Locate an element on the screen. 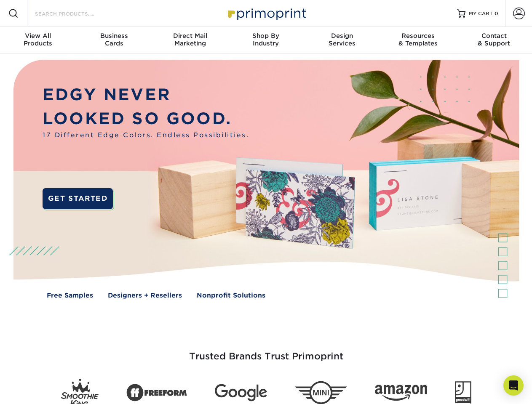  span: Contact is located at coordinates (494, 36).